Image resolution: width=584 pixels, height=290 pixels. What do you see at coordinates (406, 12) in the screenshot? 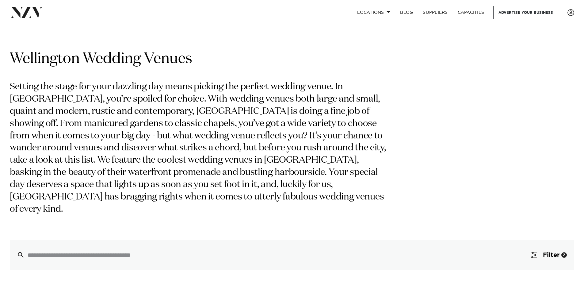
I see `a: BLOG` at bounding box center [406, 12].